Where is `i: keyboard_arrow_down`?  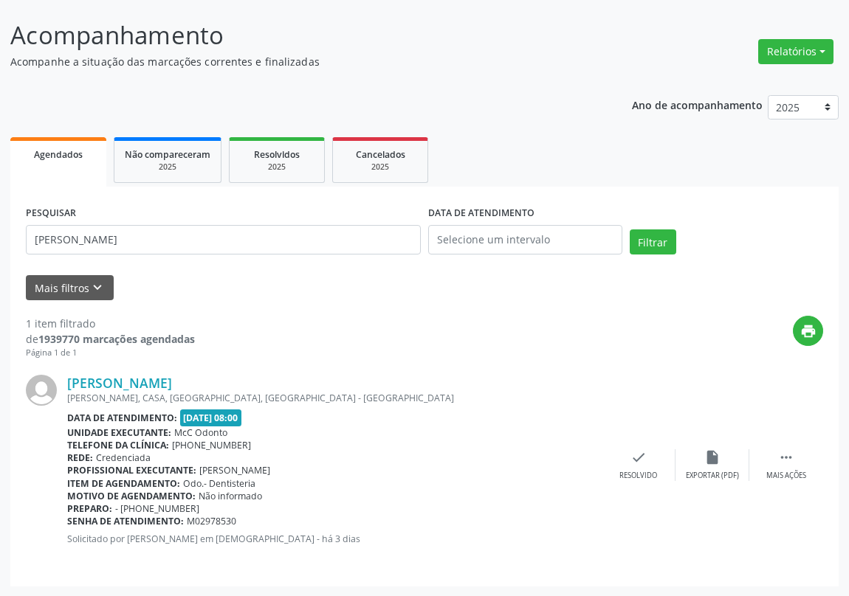
i: keyboard_arrow_down is located at coordinates (97, 288).